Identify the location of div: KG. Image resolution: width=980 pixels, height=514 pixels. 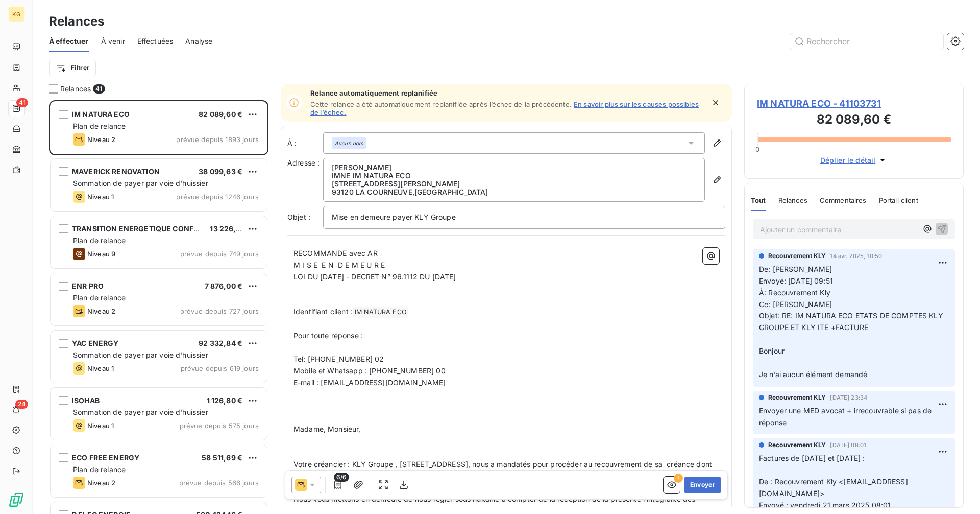
(16, 14).